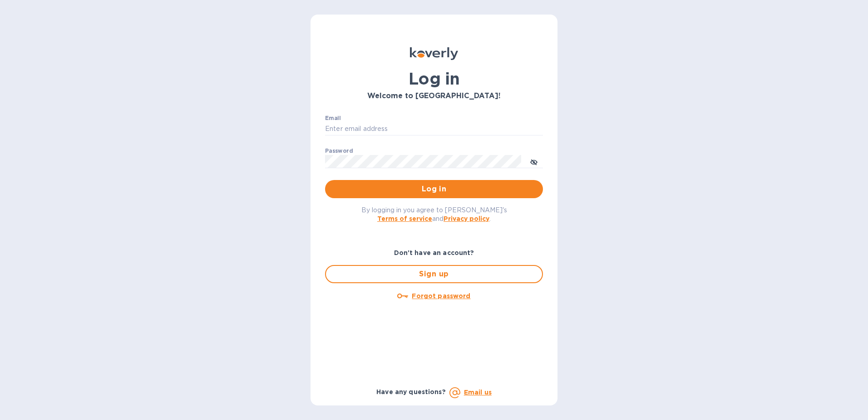 This screenshot has height=420, width=868. I want to click on a: Terms of service, so click(405, 218).